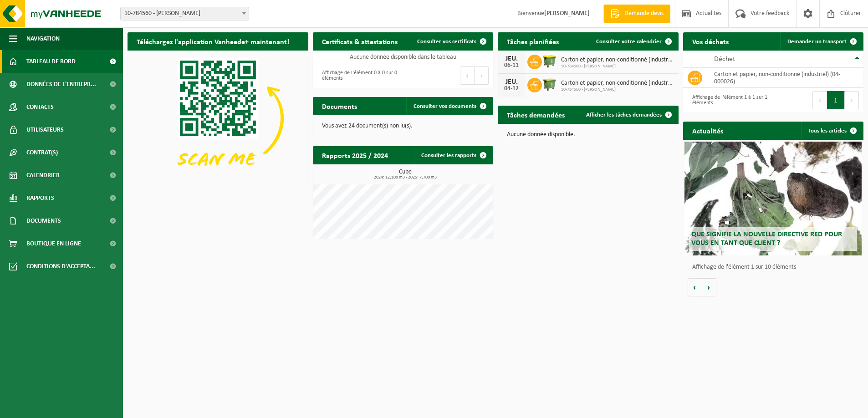  Describe the element at coordinates (451, 41) in the screenshot. I see `a: Consulter vos certificats` at that location.